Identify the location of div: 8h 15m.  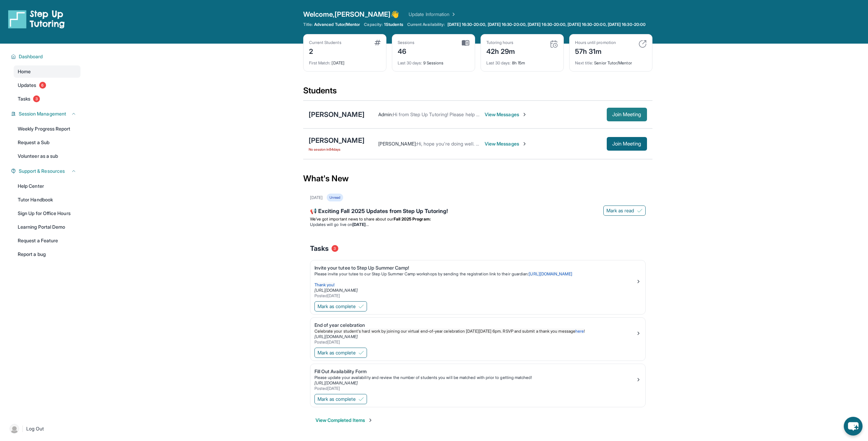
(522, 61).